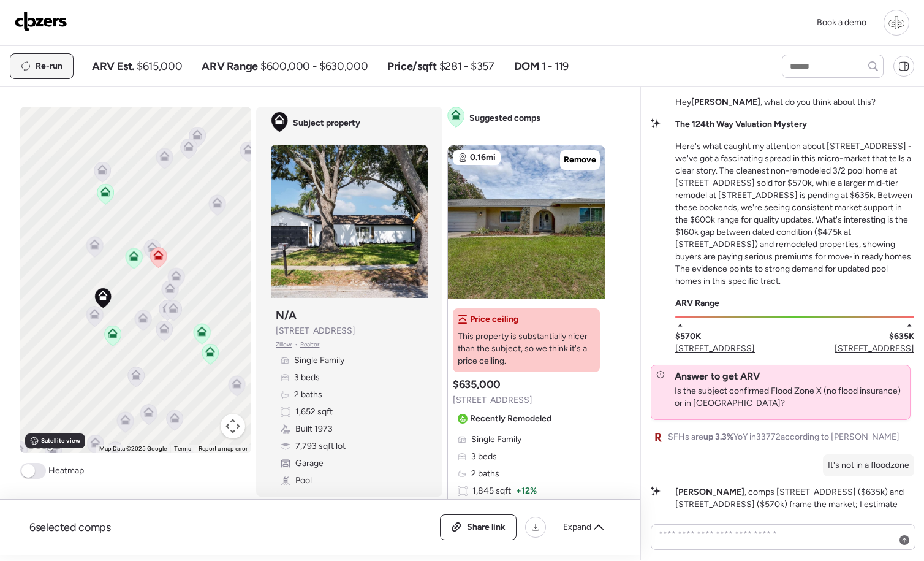 Image resolution: width=924 pixels, height=561 pixels. I want to click on span: Share link, so click(486, 527).